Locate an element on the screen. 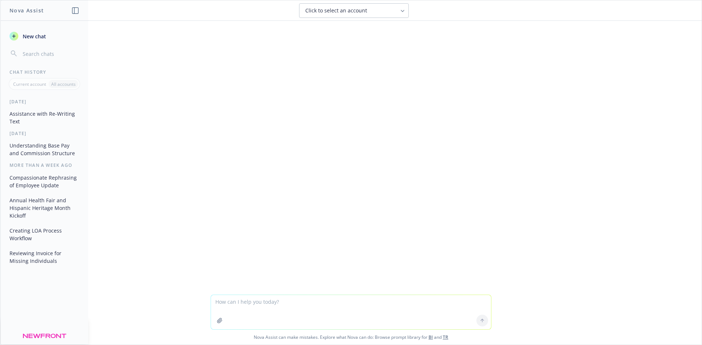 The image size is (702, 345). span: Nova Assist can make mistakes. Explore what Nova can do: Browse prompt library for and is located at coordinates (351, 337).